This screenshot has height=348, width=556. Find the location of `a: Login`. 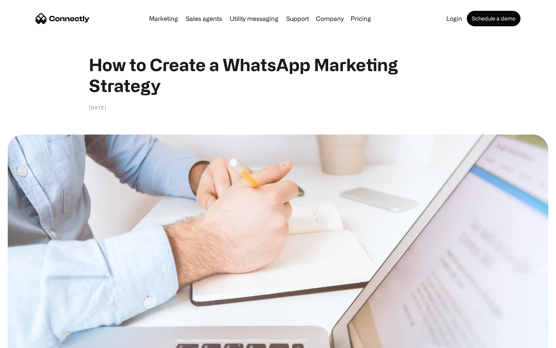

a: Login is located at coordinates (454, 19).